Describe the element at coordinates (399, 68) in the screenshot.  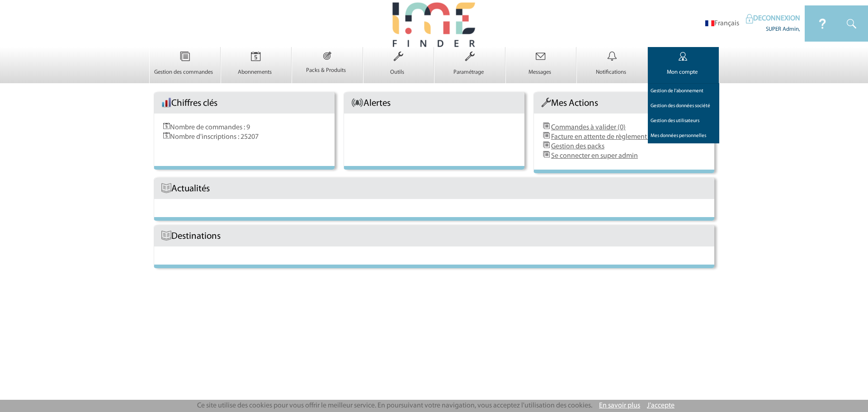
I see `a: Outils` at that location.